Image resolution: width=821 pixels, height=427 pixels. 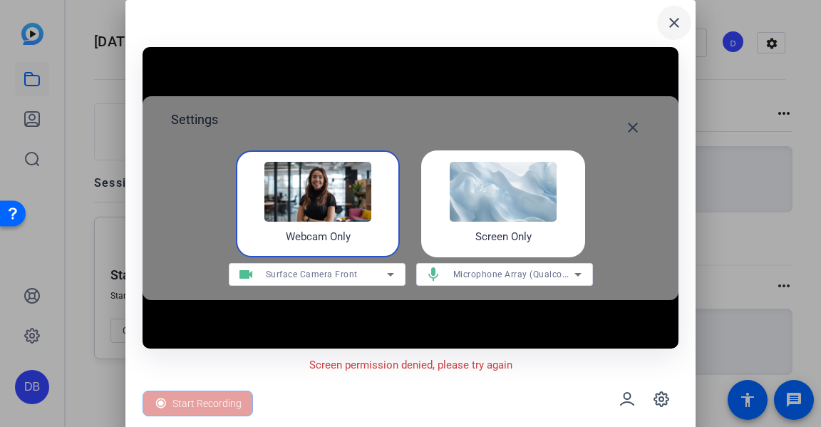 I want to click on h2: Settings, so click(x=195, y=128).